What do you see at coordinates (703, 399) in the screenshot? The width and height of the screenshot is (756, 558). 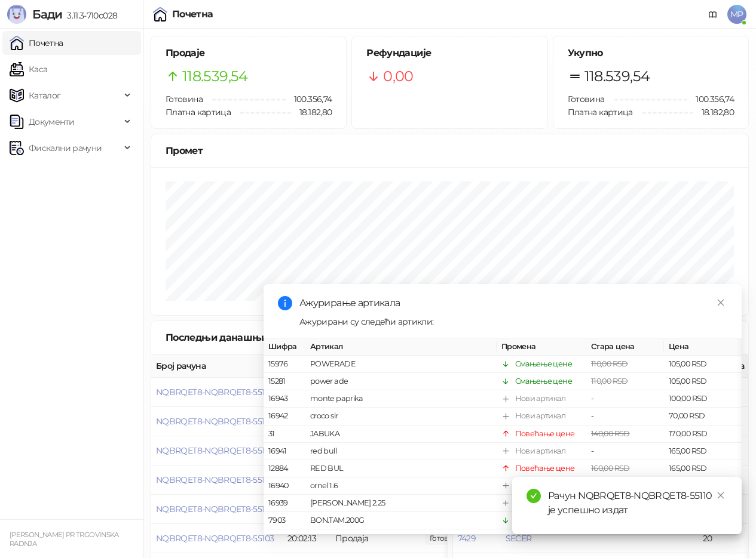 I see `td: 100,00 RSD` at bounding box center [703, 399].